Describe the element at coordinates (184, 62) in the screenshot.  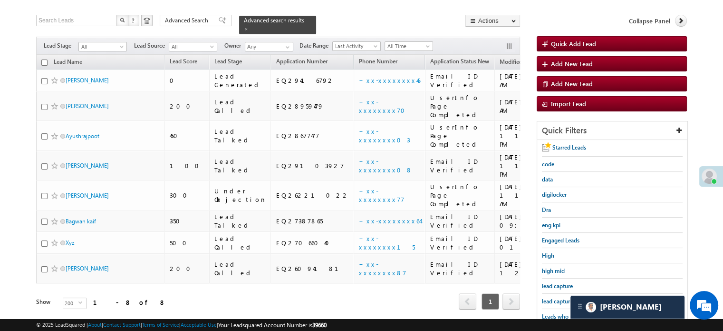
I see `a: Lead Score` at that location.